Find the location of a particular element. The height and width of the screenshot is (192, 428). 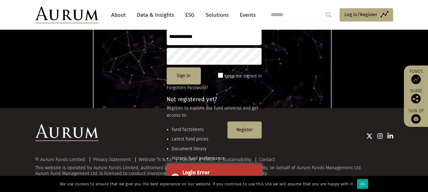

input: Submit is located at coordinates (329, 15).